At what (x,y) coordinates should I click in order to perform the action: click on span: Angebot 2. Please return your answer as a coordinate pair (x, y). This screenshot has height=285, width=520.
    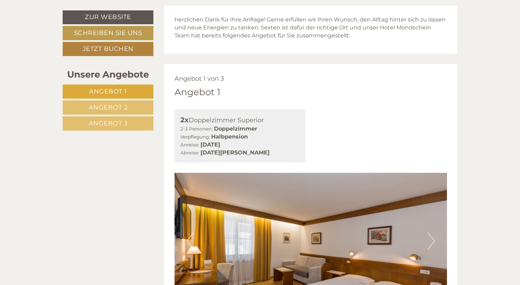
    Looking at the image, I should click on (108, 107).